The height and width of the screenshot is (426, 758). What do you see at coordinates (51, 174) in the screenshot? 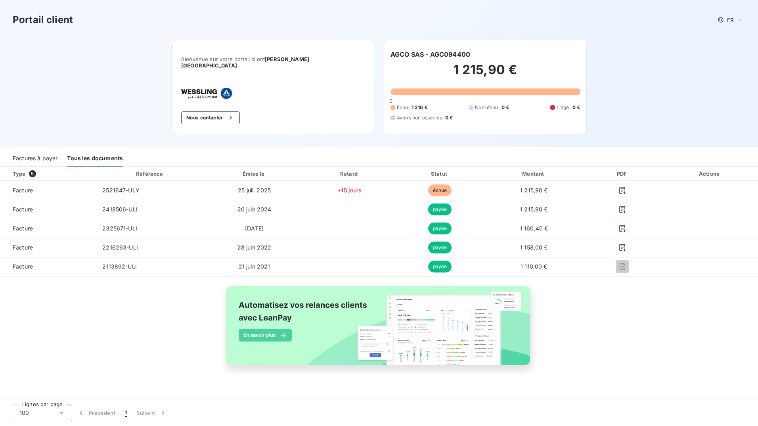
I see `div: Type` at bounding box center [51, 174].